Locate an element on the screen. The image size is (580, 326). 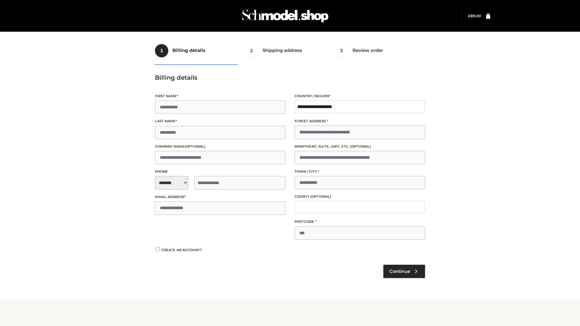
label: Last name is located at coordinates (220, 121).